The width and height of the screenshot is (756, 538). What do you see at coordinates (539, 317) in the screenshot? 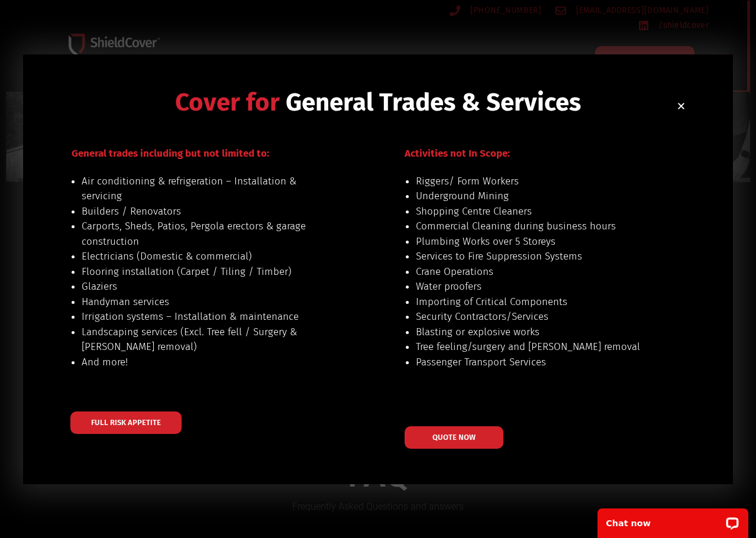
I see `li: Security Contractors/Services` at bounding box center [539, 317].